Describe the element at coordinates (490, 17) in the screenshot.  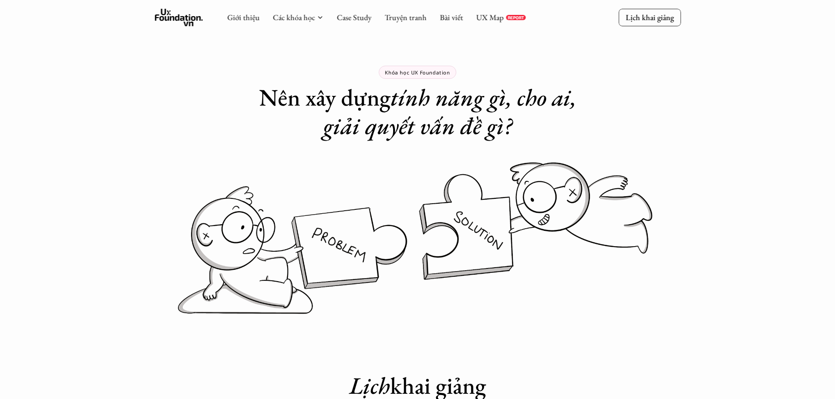
I see `a: UX Map` at that location.